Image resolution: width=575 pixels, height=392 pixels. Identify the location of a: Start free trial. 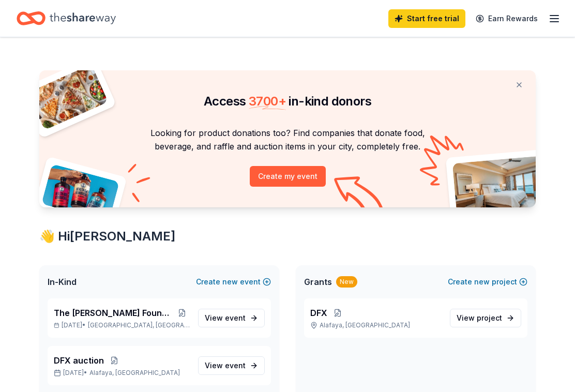
(427, 19).